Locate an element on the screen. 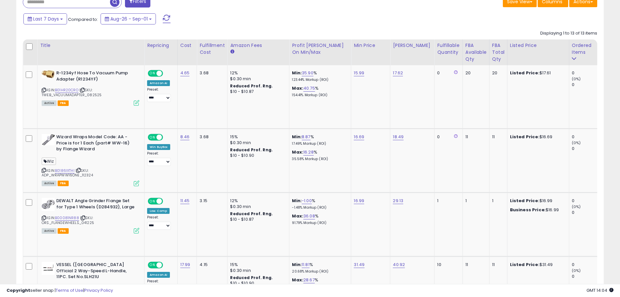  span: | SKU: TWEB_VACUUMADAPTER_082525 is located at coordinates (72, 92).